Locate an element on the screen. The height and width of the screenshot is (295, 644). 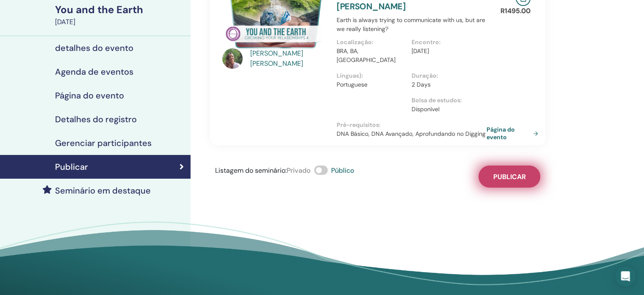
h4: detalhes do evento is located at coordinates (94, 48).